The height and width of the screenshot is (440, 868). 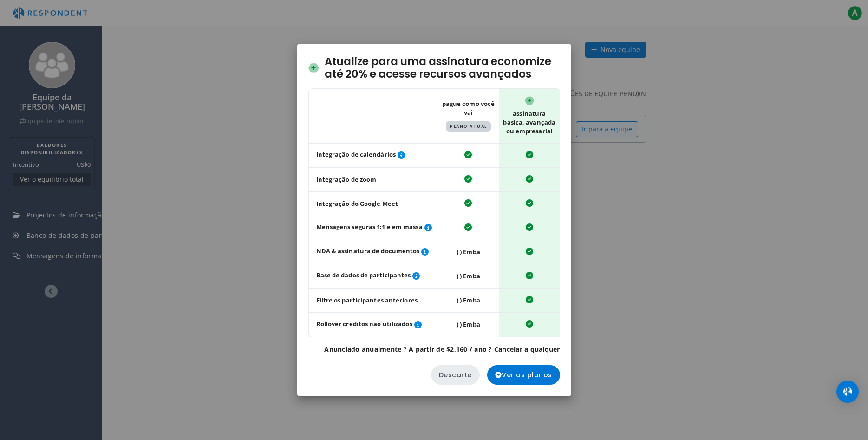 What do you see at coordinates (434, 220) in the screenshot?
I see `md-dialog: Atualize para ...` at bounding box center [434, 220].